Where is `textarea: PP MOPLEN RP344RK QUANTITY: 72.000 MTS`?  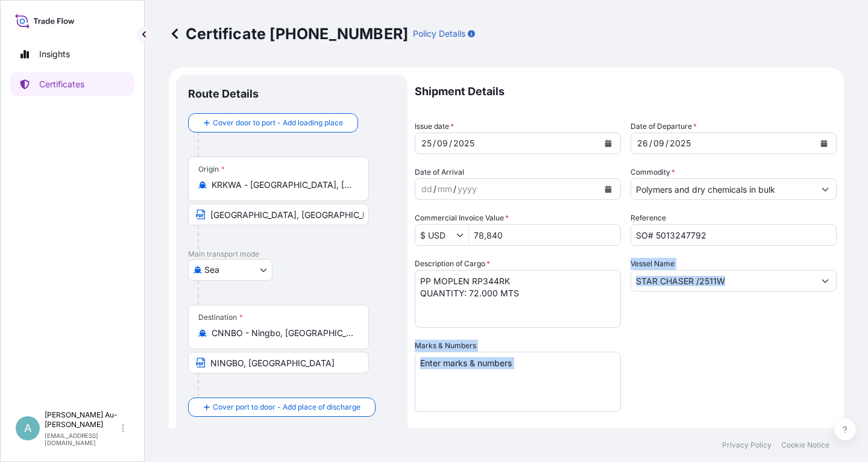
textarea: PP MOPLEN RP344RK QUANTITY: 72.000 MTS is located at coordinates (518, 299).